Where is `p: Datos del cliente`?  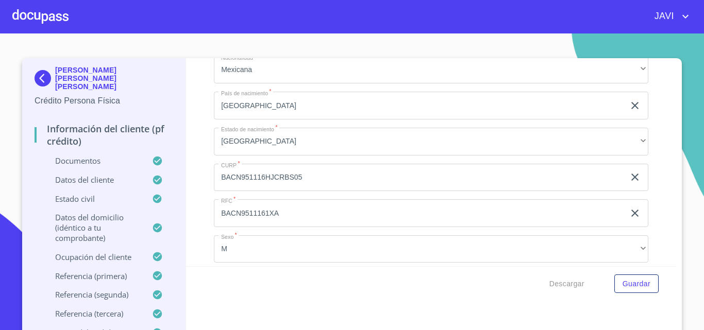 p: Datos del cliente is located at coordinates (93, 180).